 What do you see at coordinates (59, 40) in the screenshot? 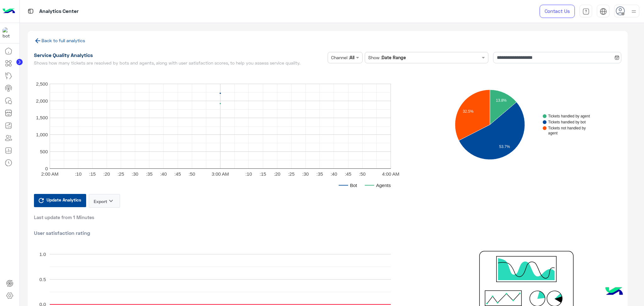
I see `a: Back to full analytics` at bounding box center [59, 40].